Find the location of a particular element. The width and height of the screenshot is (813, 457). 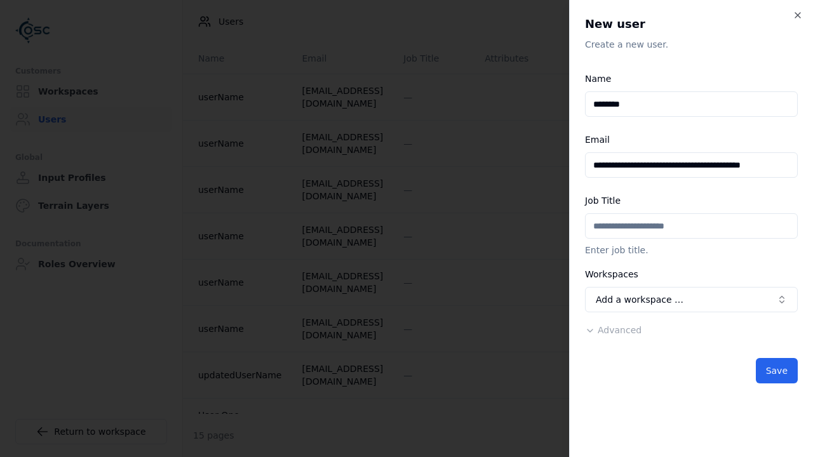

p: Enter job title. is located at coordinates (691, 250).